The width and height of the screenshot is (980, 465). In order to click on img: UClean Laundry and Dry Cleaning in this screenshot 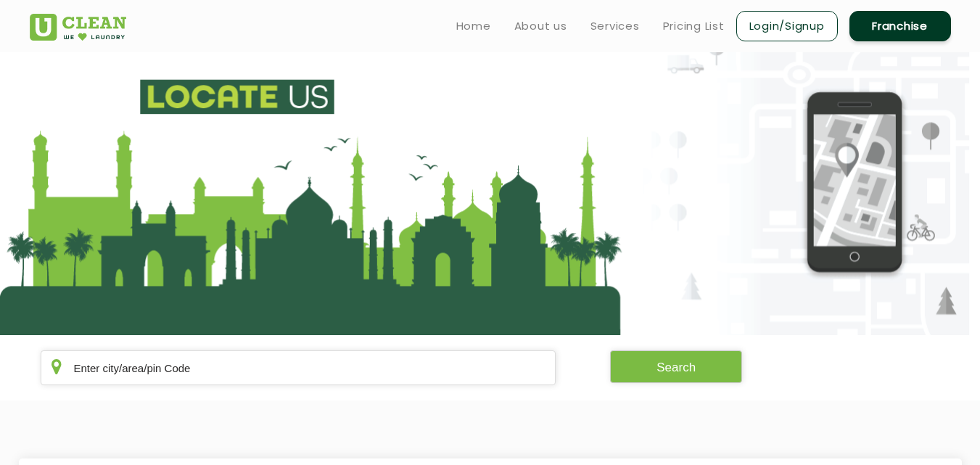, I will do `click(78, 27)`.